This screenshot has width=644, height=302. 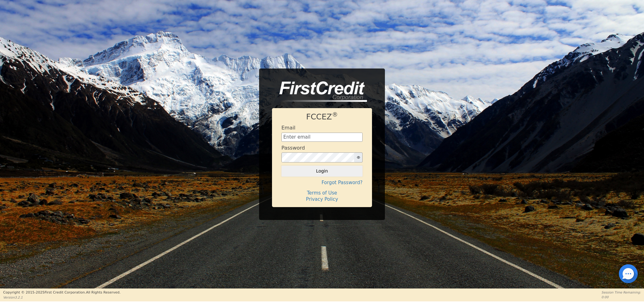 I want to click on input: Enter email, so click(x=322, y=137).